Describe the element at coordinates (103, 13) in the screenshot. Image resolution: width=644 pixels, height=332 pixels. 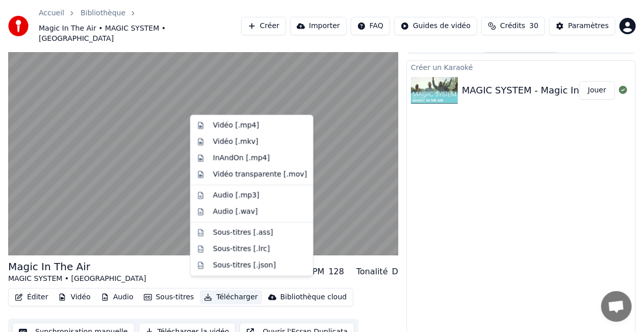
I see `a: Bibliothèque` at that location.